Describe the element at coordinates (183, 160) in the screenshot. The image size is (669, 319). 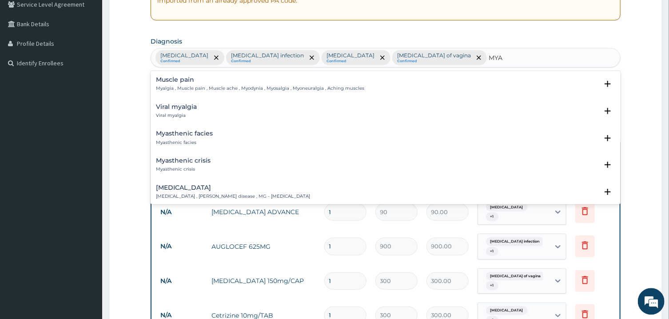
I see `h4: Myasthenic crisis` at that location.